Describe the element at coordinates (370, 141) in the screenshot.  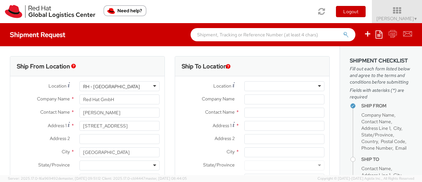
I see `span: Country` at that location.